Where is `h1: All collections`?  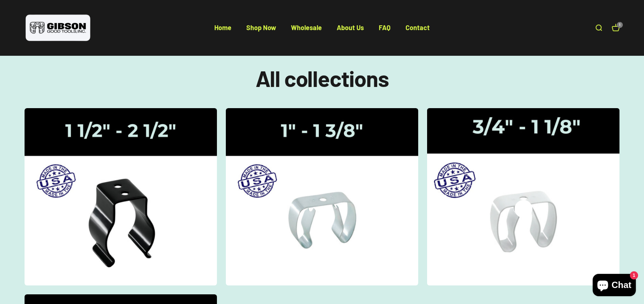 h1: All collections is located at coordinates (322, 78).